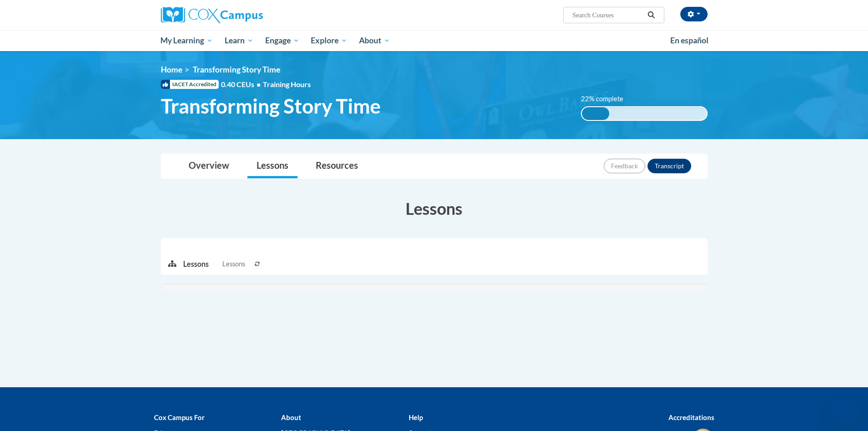 The image size is (868, 431). What do you see at coordinates (375, 41) in the screenshot?
I see `a: About` at bounding box center [375, 41].